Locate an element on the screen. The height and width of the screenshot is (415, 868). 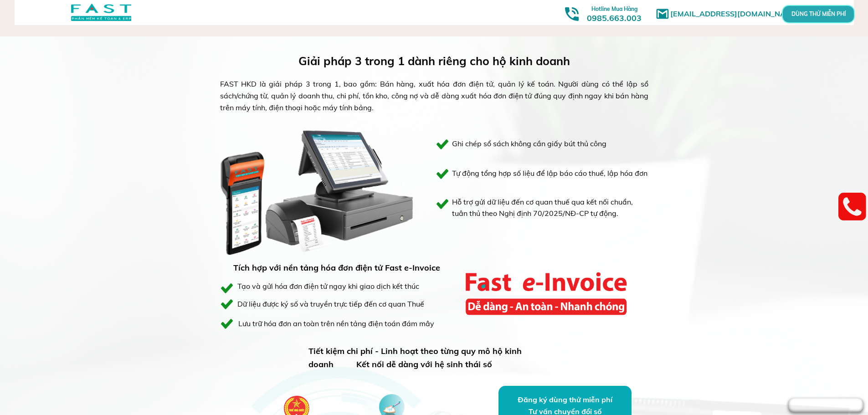
div: Lưu trữ hóa đơn an toàn trên nền tảng điện toán đám mây is located at coordinates (337, 324).